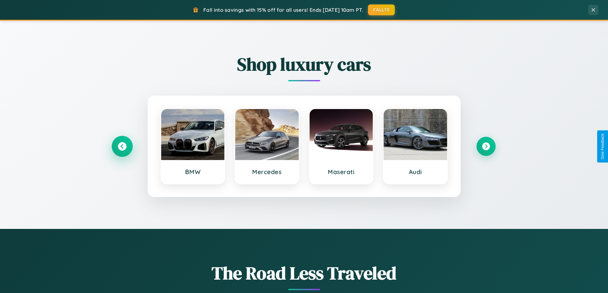 This screenshot has width=608, height=293. Describe the element at coordinates (381, 10) in the screenshot. I see `button: FALL15` at that location.